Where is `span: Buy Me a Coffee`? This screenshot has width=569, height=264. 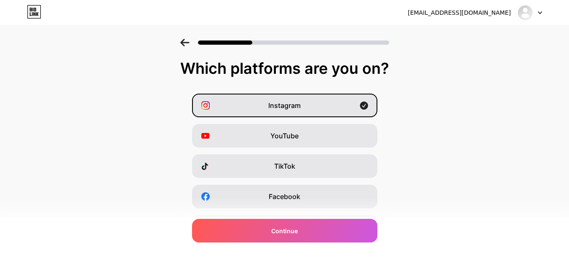
span: Buy Me a Coffee is located at coordinates (284, 257).